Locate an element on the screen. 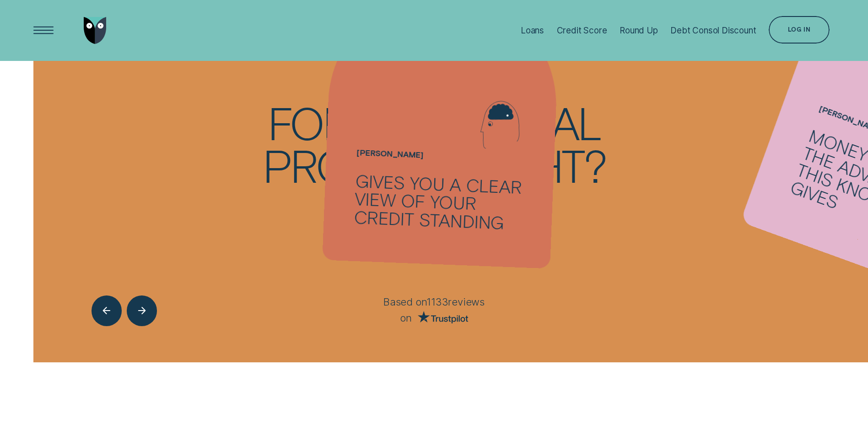  button: Open Menu is located at coordinates (44, 31).